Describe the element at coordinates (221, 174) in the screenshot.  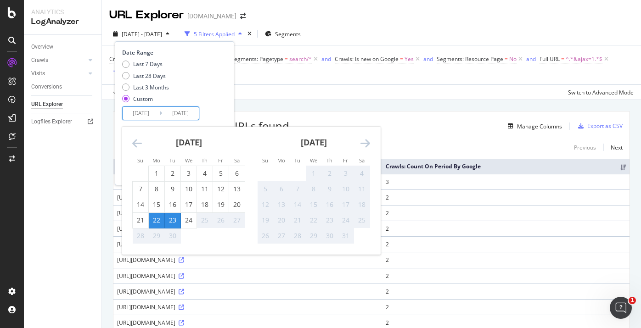
I see `div: 5` at that location.